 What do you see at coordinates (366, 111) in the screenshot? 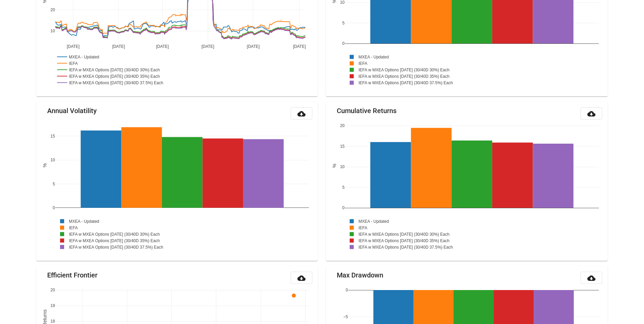
I see `mat-card-title: Cumulative Returns` at bounding box center [366, 111].